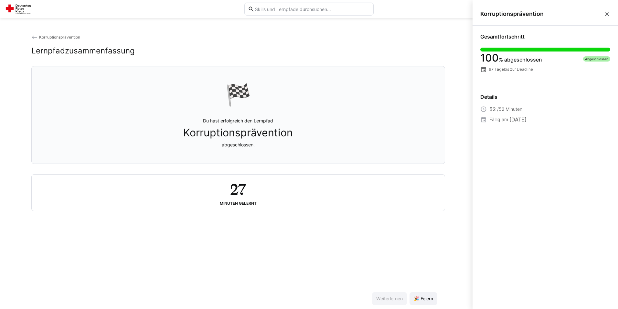 This screenshot has width=618, height=309. What do you see at coordinates (390, 298) in the screenshot?
I see `span: Weiterlernen` at bounding box center [390, 298].